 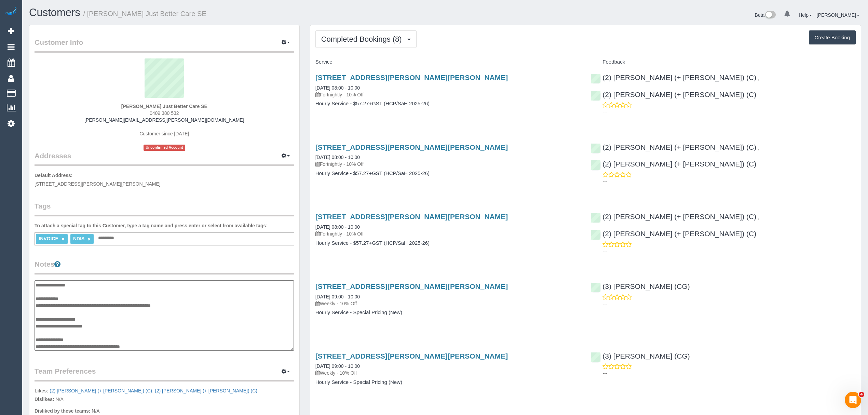 What do you see at coordinates (366, 39) in the screenshot?
I see `button: Completed Bookings (8)` at bounding box center [366, 39].